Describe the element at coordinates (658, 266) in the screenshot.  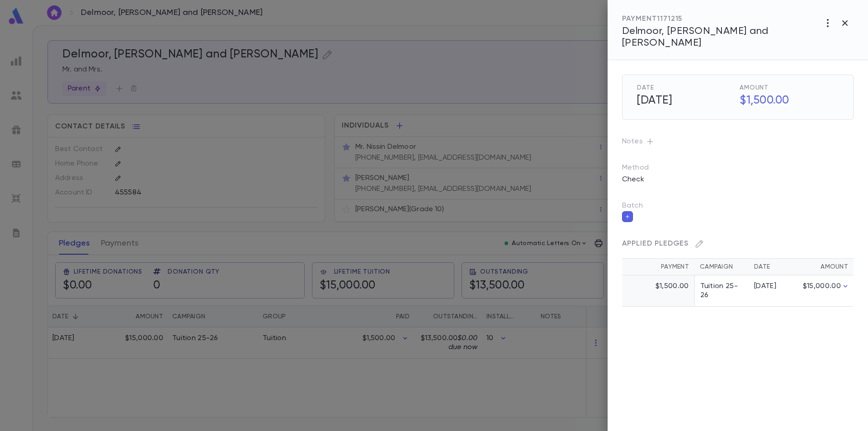
I see `th: Payment` at that location.